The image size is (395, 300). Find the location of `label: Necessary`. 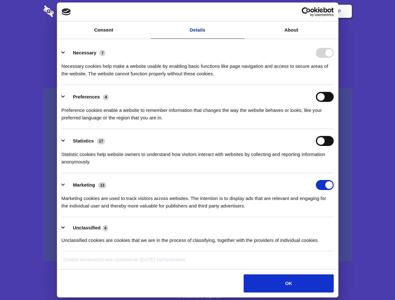

label: Necessary is located at coordinates (84, 53).